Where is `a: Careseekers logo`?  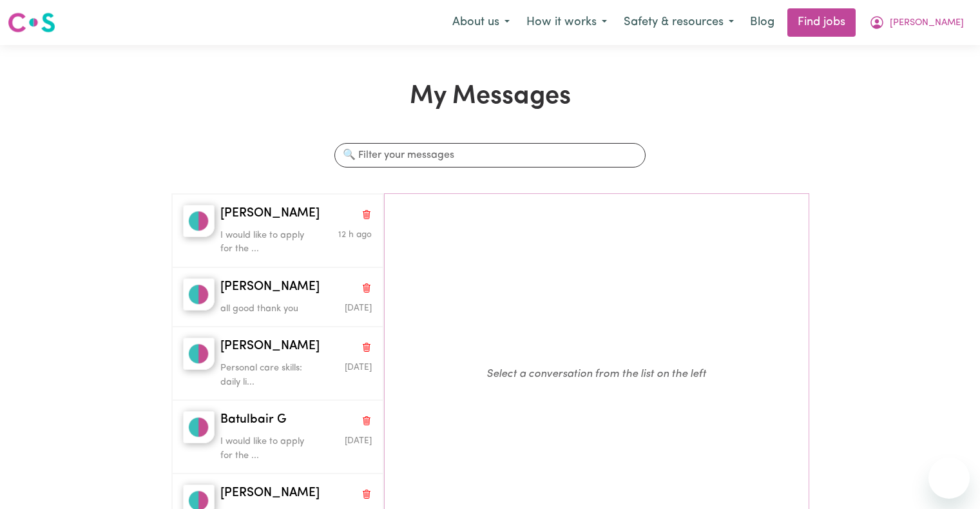
a: Careseekers logo is located at coordinates (31, 22).